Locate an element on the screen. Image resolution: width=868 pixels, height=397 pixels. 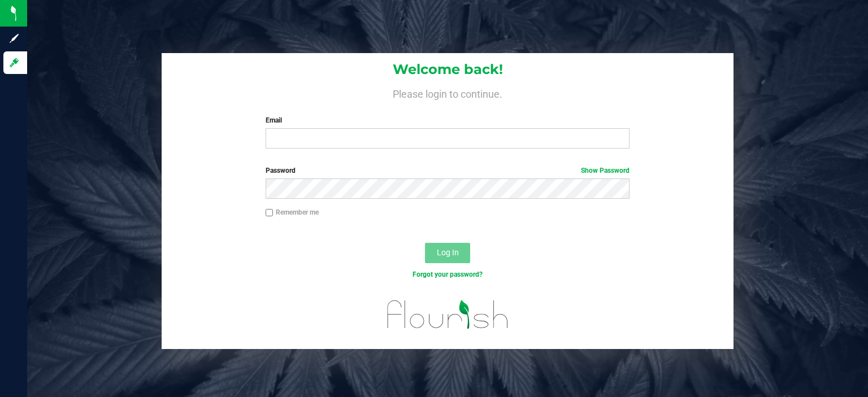
inline-svg: Sign up is located at coordinates (14, 38).